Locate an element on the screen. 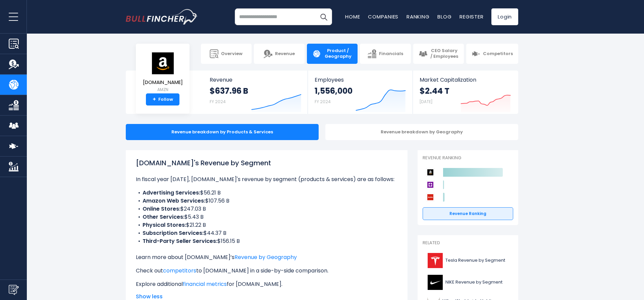  a: NIKE Revenue by Segment is located at coordinates (468, 282).